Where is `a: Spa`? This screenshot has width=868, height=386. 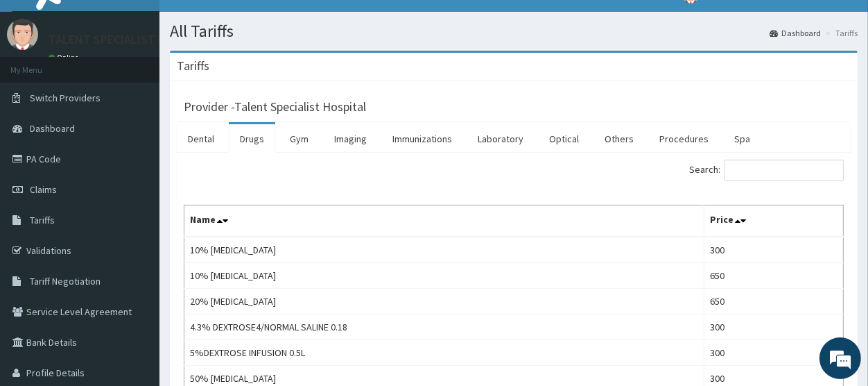
a: Spa is located at coordinates (742, 139).